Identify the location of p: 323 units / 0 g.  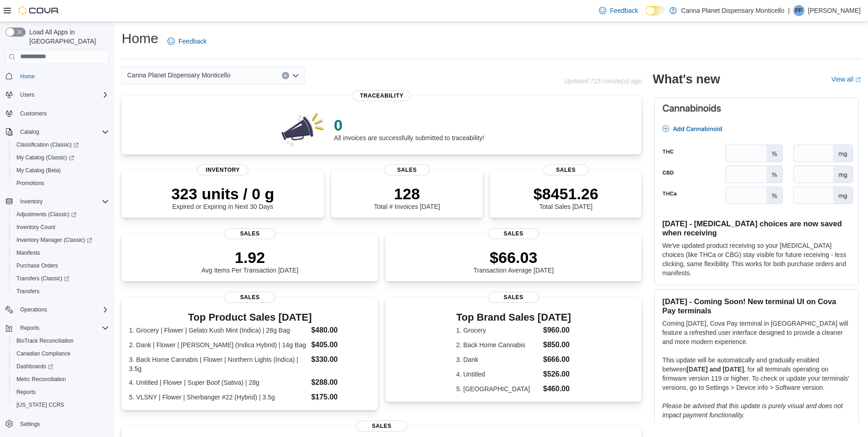
(223, 193).